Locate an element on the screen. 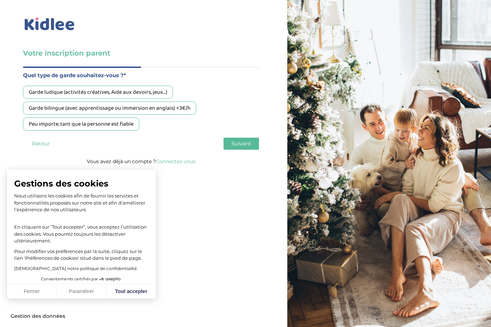 This screenshot has height=327, width=491. span: Gestion des données is located at coordinates (38, 316).